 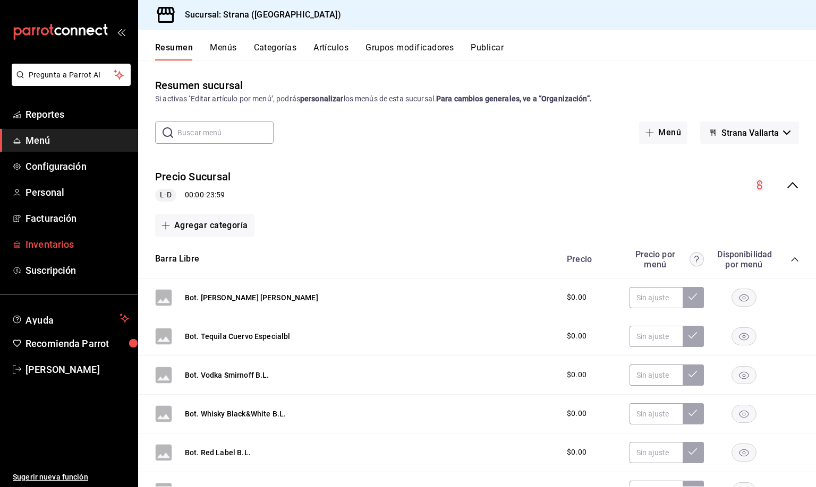 What do you see at coordinates (749, 133) in the screenshot?
I see `button: Strana Vallarta` at bounding box center [749, 133].